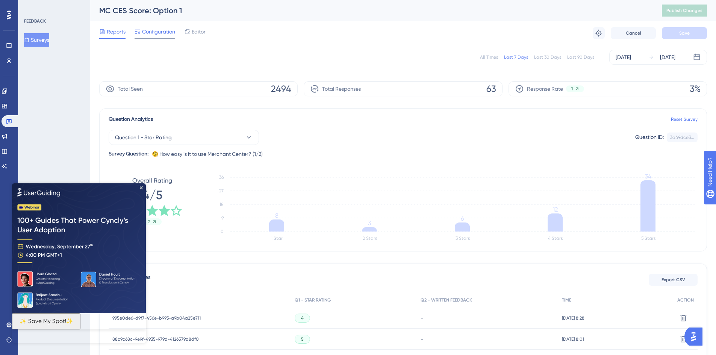 This screenshot has height=355, width=716. Describe the element at coordinates (633, 33) in the screenshot. I see `button: Cancel` at that location.